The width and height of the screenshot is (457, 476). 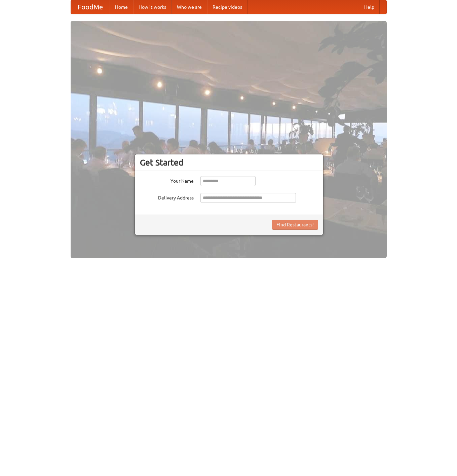 What do you see at coordinates (370, 7) in the screenshot?
I see `a: Help` at bounding box center [370, 7].